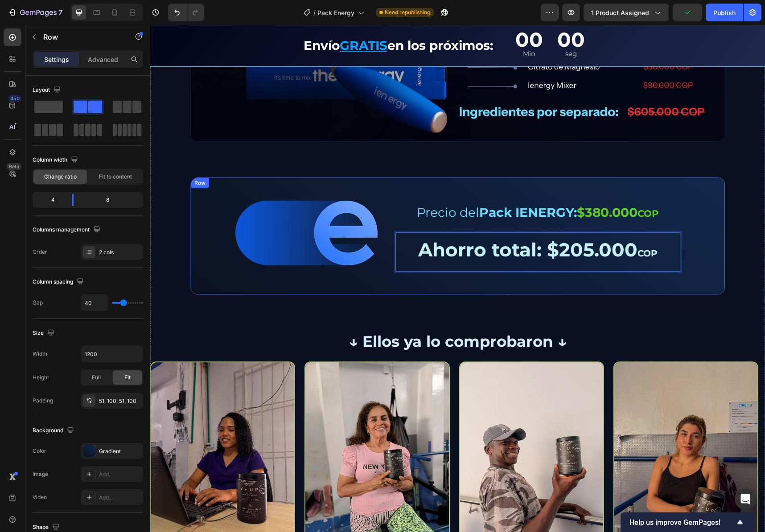  Describe the element at coordinates (40, 497) in the screenshot. I see `div: Video` at that location.